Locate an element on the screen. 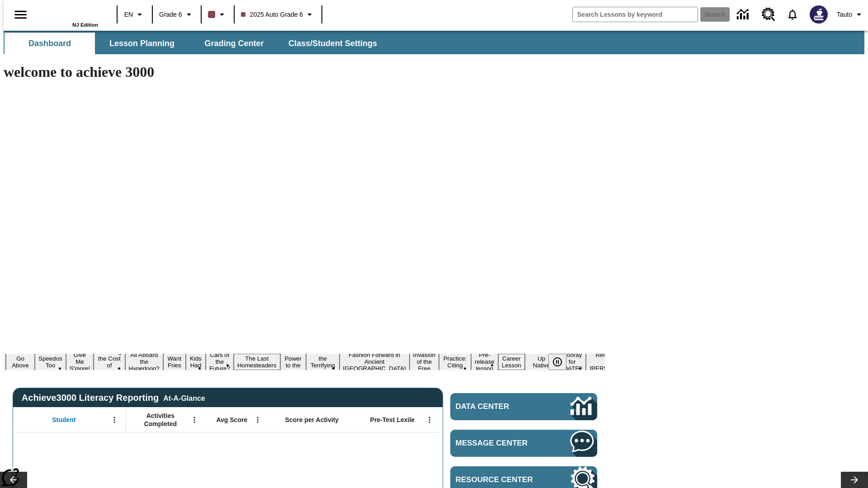 This screenshot has height=488, width=868. button: Slide 4 U.S. Soldiers Go Above and Beyond is located at coordinates (20, 362).